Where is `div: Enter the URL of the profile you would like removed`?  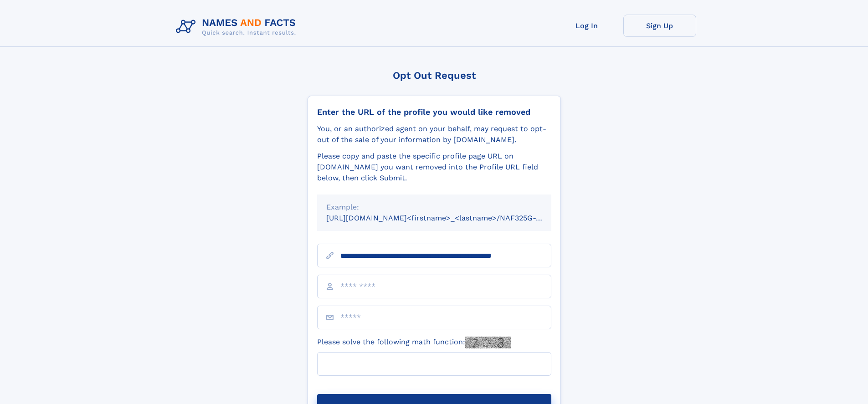 div: Enter the URL of the profile you would like removed is located at coordinates (434, 112).